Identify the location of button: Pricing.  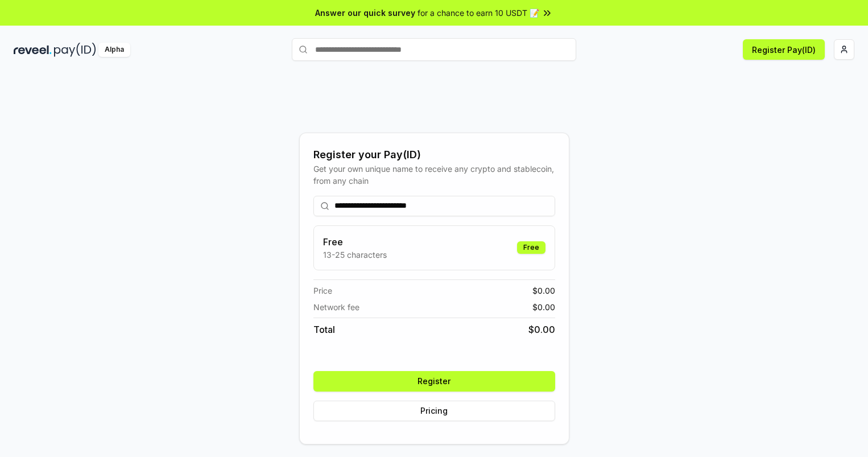
(434, 411).